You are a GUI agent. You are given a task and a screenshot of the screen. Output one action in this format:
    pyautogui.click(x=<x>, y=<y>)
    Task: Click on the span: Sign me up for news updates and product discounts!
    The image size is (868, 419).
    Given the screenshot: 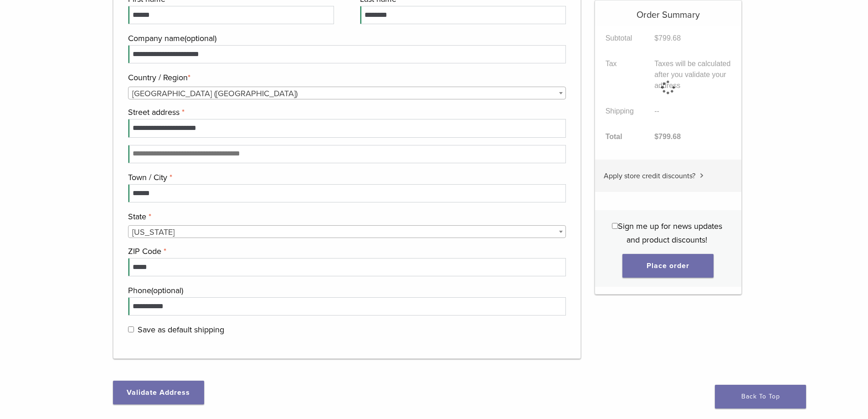 What is the action you would take?
    pyautogui.click(x=670, y=233)
    